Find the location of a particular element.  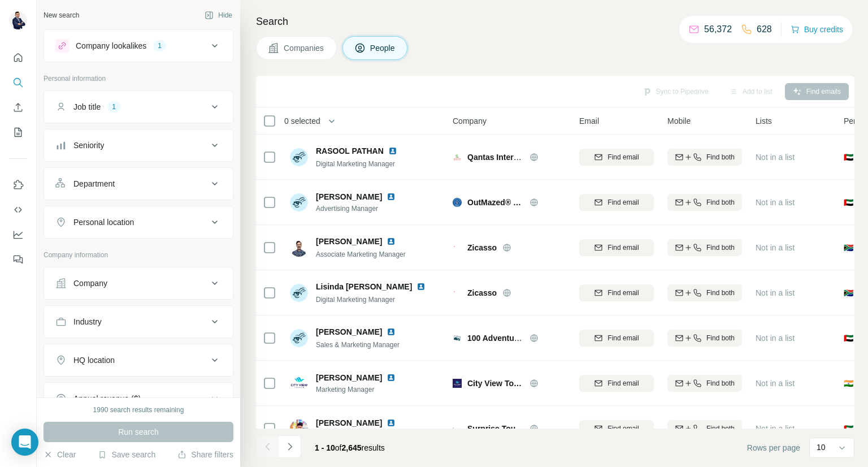

p: 56,372 is located at coordinates (718, 30).